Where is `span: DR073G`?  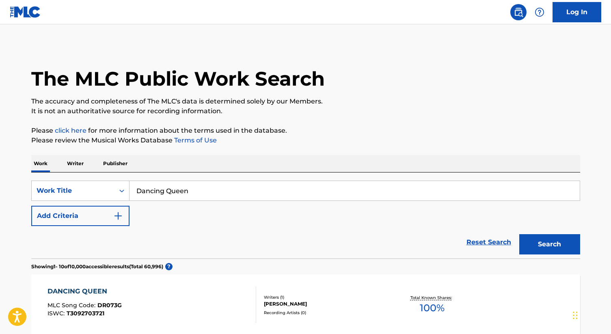 span: DR073G is located at coordinates (110, 305).